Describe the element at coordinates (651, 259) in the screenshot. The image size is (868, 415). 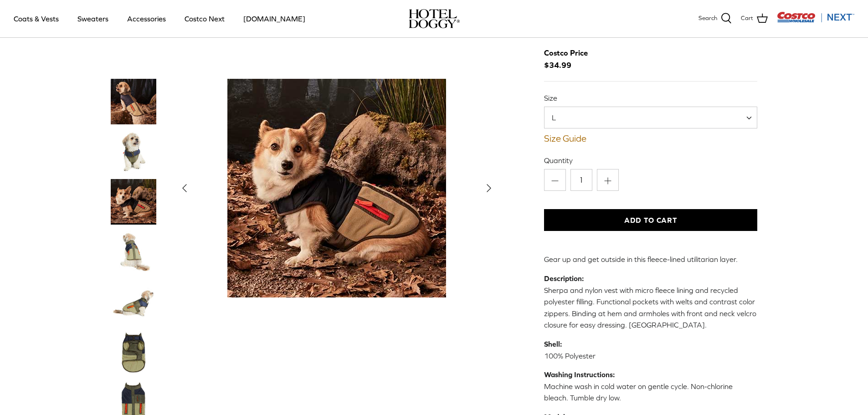
I see `p: Gear up and get outside in this fleece-lined utilitarian layer.` at that location.